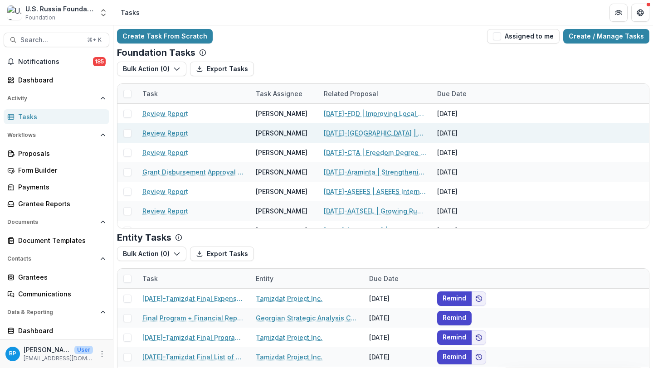 This screenshot has width=653, height=368. What do you see at coordinates (59, 9) in the screenshot?
I see `div: U.S. Russia Foundation` at bounding box center [59, 9].